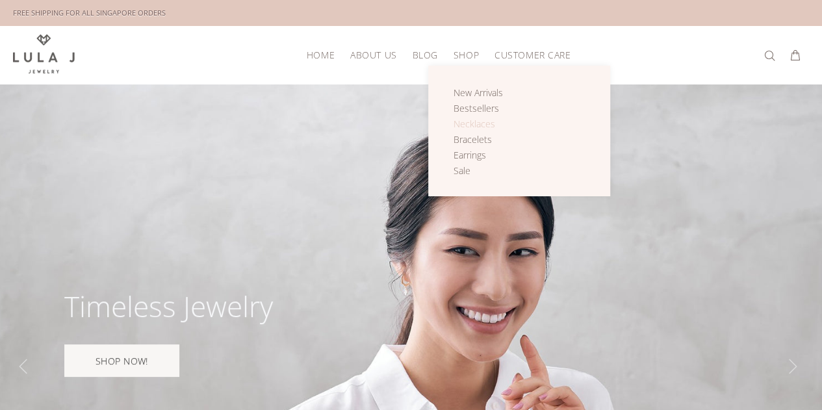 Image resolution: width=822 pixels, height=410 pixels. Describe the element at coordinates (472, 139) in the screenshot. I see `span: Bracelets` at that location.